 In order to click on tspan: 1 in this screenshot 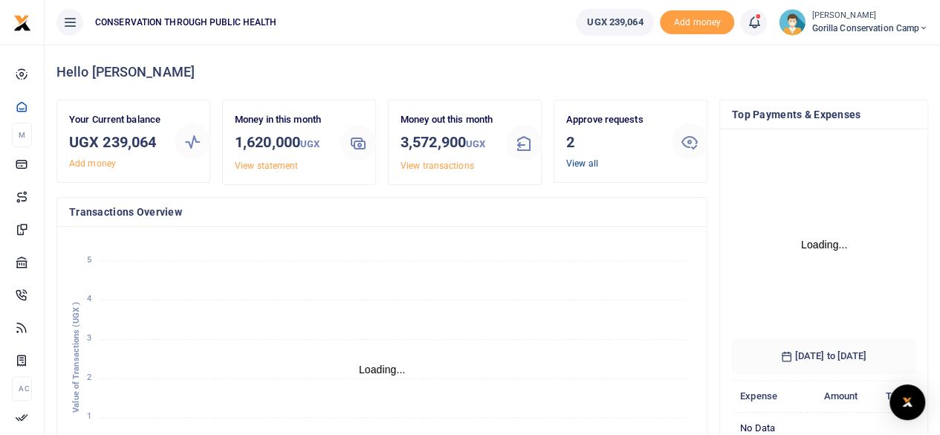, I will do `click(89, 416)`.